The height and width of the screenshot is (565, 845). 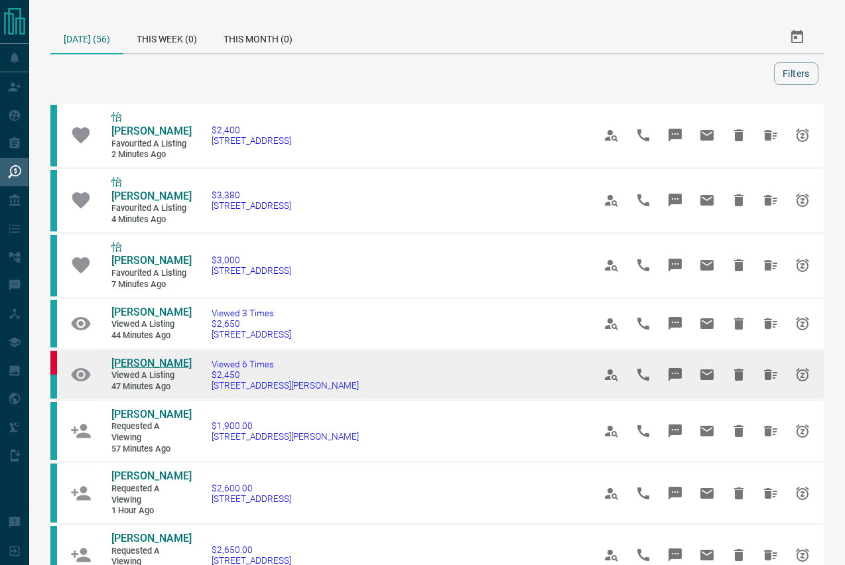 I want to click on button: Filters, so click(x=796, y=74).